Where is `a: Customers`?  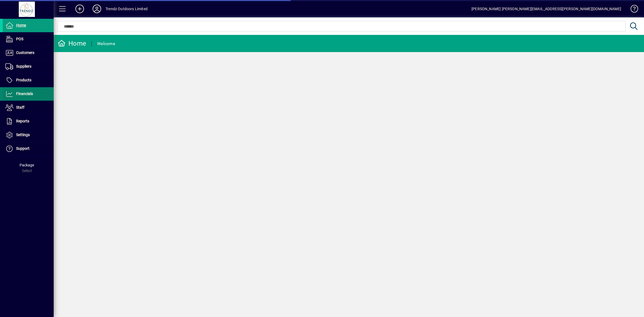 a: Customers is located at coordinates (28, 53).